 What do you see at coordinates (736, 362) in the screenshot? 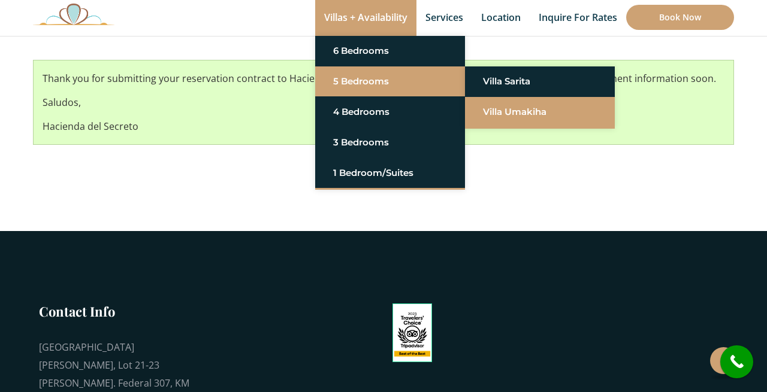
I see `i: call` at bounding box center [736, 362].